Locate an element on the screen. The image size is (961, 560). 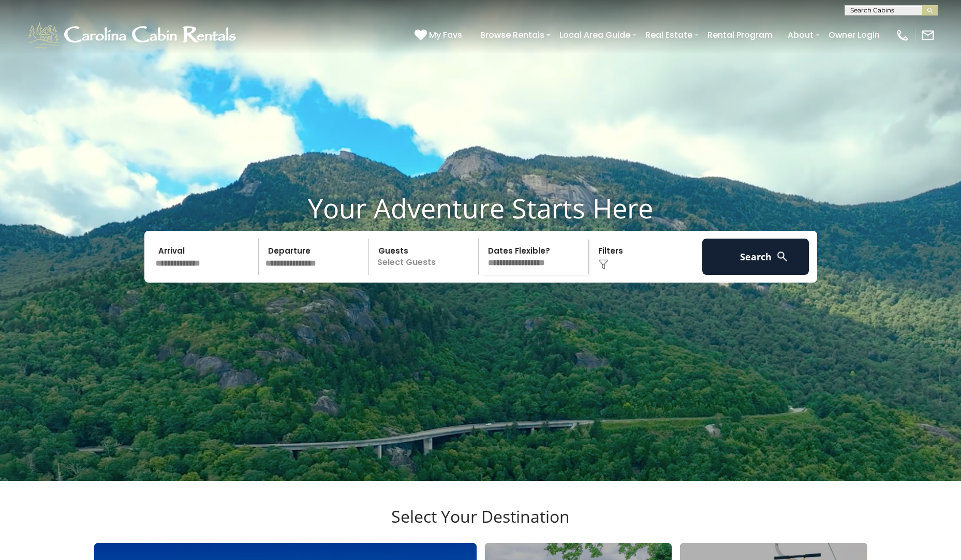
span: My Favs is located at coordinates (445, 35).